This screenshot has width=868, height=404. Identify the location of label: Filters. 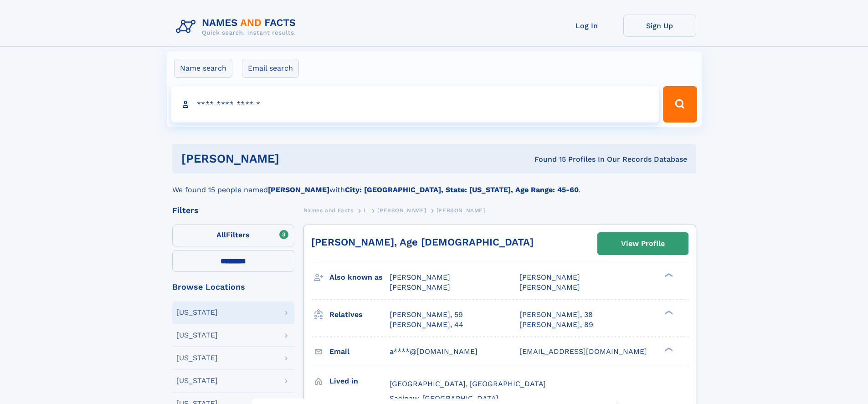
(233, 235).